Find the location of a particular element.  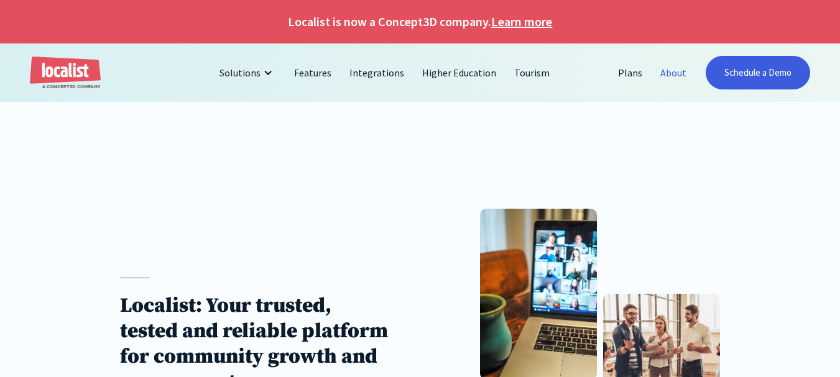

a: Plans is located at coordinates (631, 73).